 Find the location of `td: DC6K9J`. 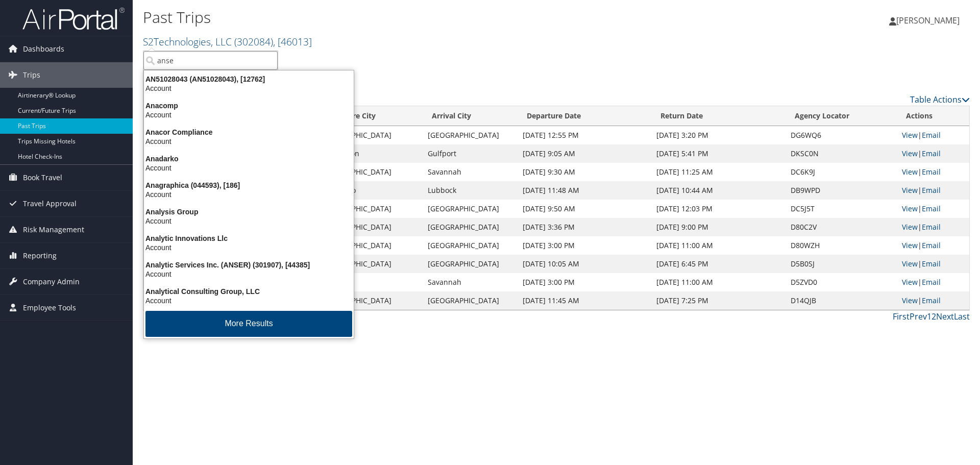

td: DC6K9J is located at coordinates (841, 172).